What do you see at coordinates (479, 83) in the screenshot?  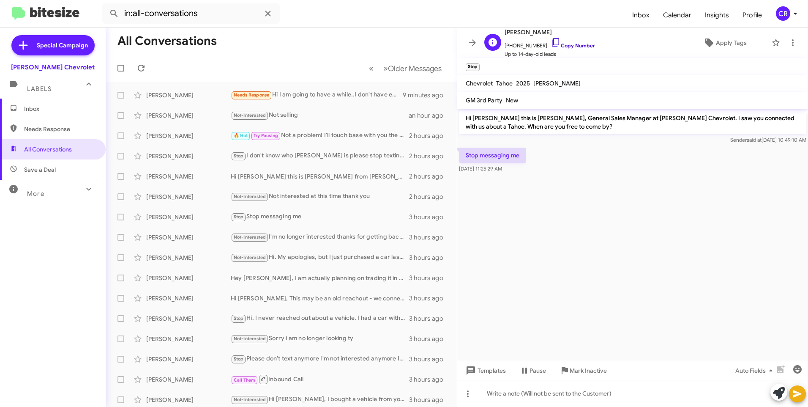 I see `span: Chevrolet` at bounding box center [479, 83].